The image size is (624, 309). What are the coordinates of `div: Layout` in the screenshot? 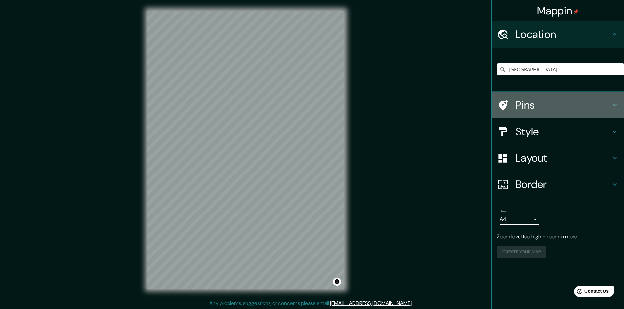 It's located at (558, 158).